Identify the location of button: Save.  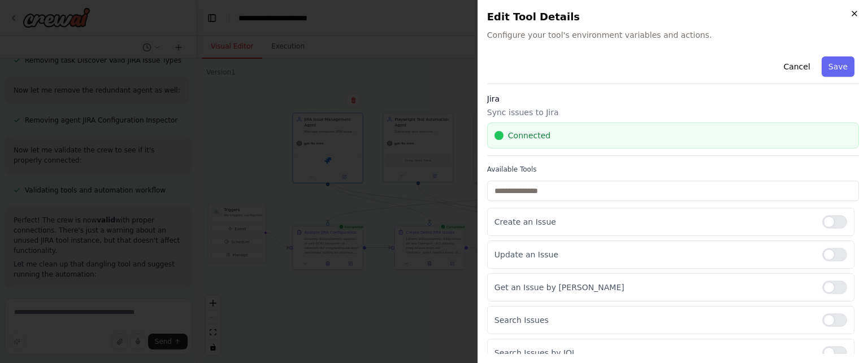
(838, 66).